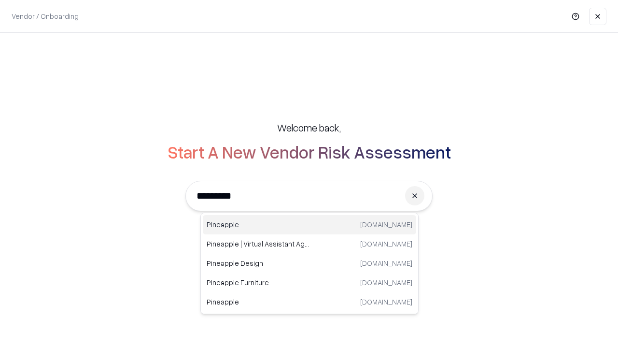  Describe the element at coordinates (309, 263) in the screenshot. I see `div: Suggestions` at that location.